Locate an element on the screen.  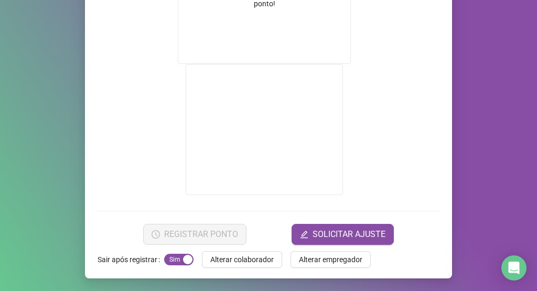
span: SOLICITAR AJUSTE is located at coordinates (348, 234).